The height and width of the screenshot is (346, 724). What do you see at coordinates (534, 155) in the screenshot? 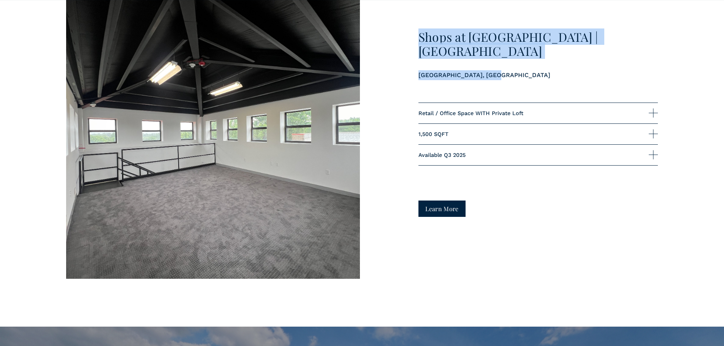
I see `span: Available Q3 2025` at bounding box center [534, 155].